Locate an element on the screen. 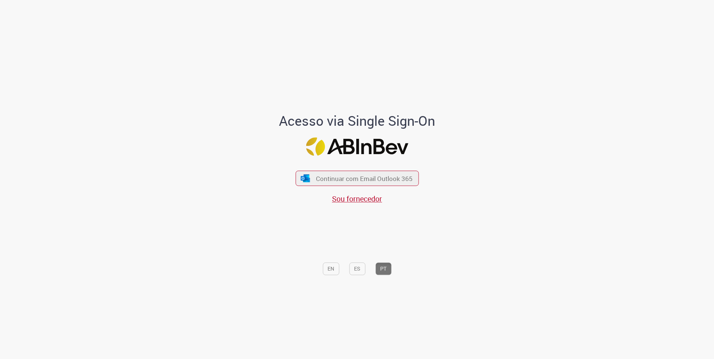 Image resolution: width=714 pixels, height=359 pixels. button: EN is located at coordinates (331, 269).